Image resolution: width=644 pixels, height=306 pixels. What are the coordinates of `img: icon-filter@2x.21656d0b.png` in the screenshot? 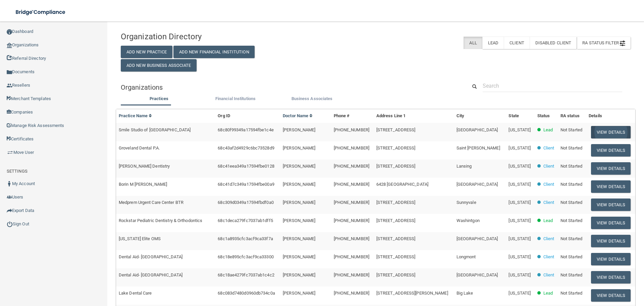 It's located at (623, 43).